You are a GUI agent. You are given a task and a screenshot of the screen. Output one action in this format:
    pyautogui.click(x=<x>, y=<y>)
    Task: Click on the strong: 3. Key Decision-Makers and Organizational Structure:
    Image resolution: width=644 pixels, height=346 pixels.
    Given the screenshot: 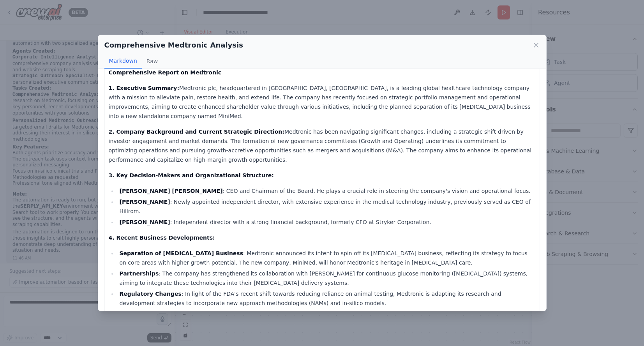 What is the action you would take?
    pyautogui.click(x=192, y=175)
    